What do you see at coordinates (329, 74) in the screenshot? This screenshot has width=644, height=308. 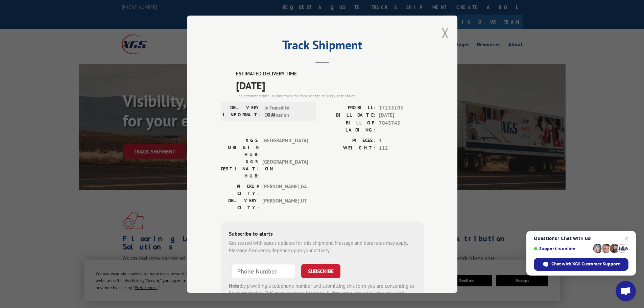 I see `label: ESTIMATED DELIVERY TIME:` at bounding box center [329, 74].